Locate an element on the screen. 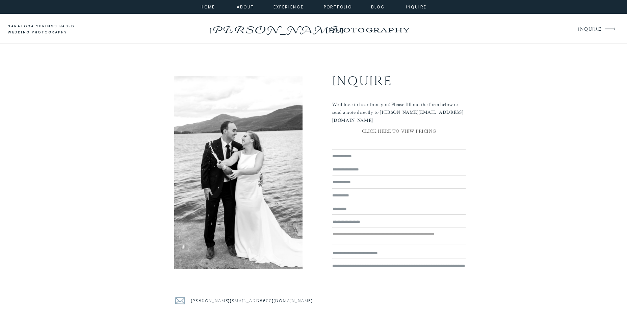 The height and width of the screenshot is (322, 627). a: portfolio is located at coordinates (338, 6).